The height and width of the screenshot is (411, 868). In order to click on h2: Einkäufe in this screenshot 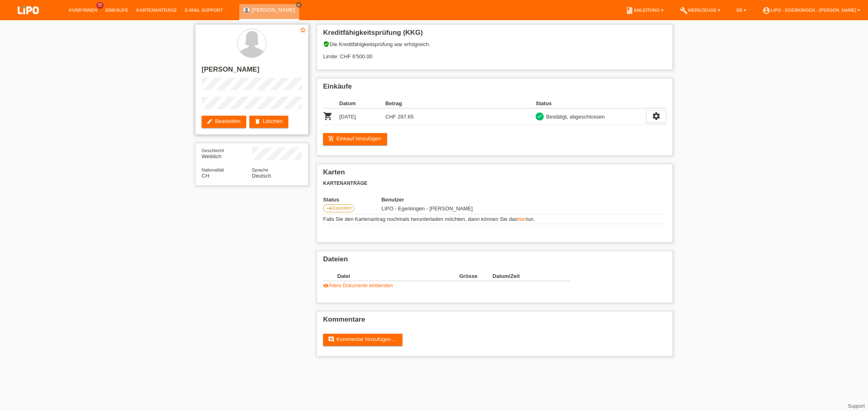, I will do `click(494, 89)`.